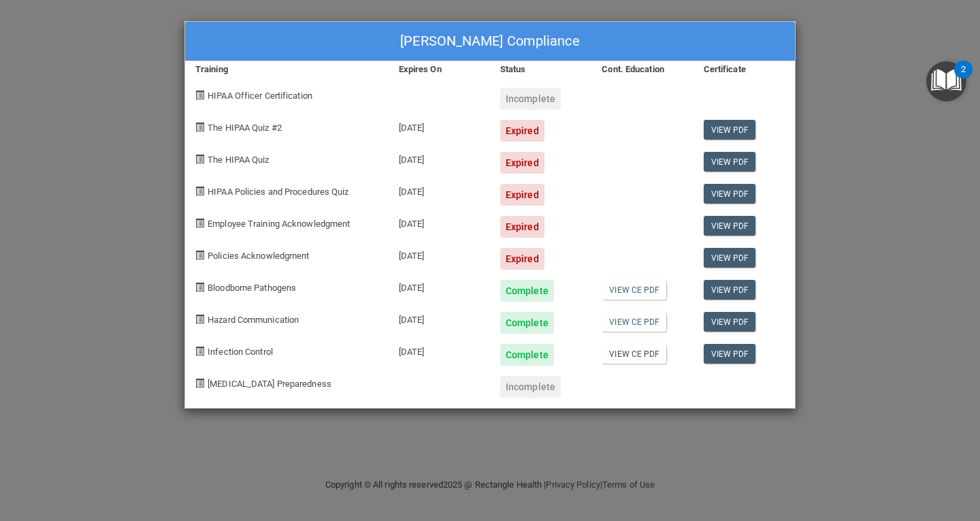  What do you see at coordinates (279, 224) in the screenshot?
I see `span: Employee Training Acknowledgment` at bounding box center [279, 224].